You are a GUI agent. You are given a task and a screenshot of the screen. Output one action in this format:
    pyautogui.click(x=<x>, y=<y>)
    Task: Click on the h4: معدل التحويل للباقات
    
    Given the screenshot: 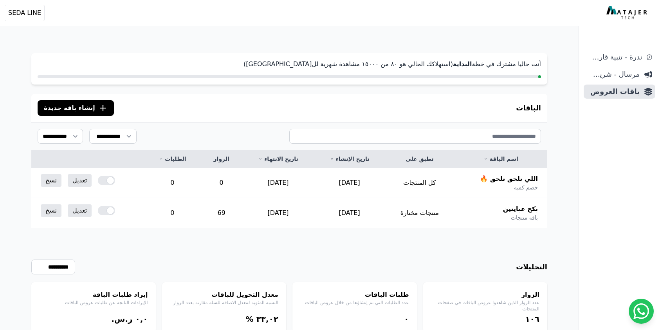 What is the action you would take?
    pyautogui.click(x=224, y=295)
    